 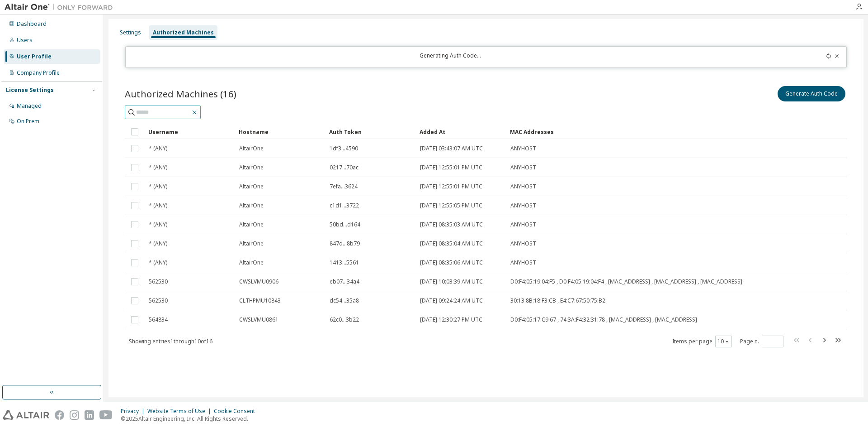 I want to click on span: 7efa...3624, so click(x=344, y=186).